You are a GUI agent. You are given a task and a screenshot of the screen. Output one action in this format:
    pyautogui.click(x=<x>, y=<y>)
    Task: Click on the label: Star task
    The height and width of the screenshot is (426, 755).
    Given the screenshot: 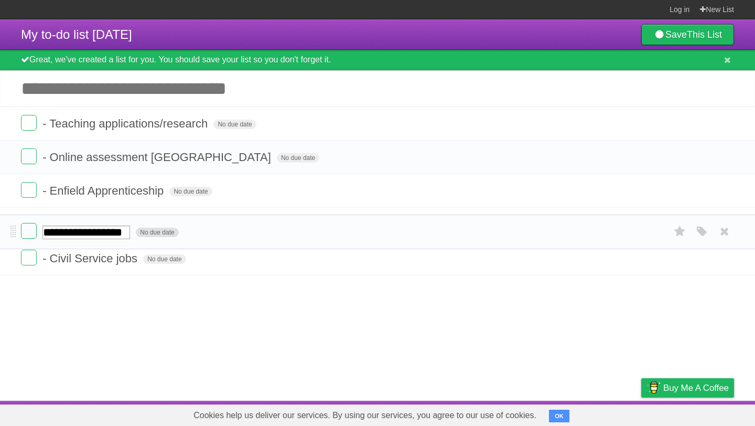 What is the action you would take?
    pyautogui.click(x=680, y=231)
    